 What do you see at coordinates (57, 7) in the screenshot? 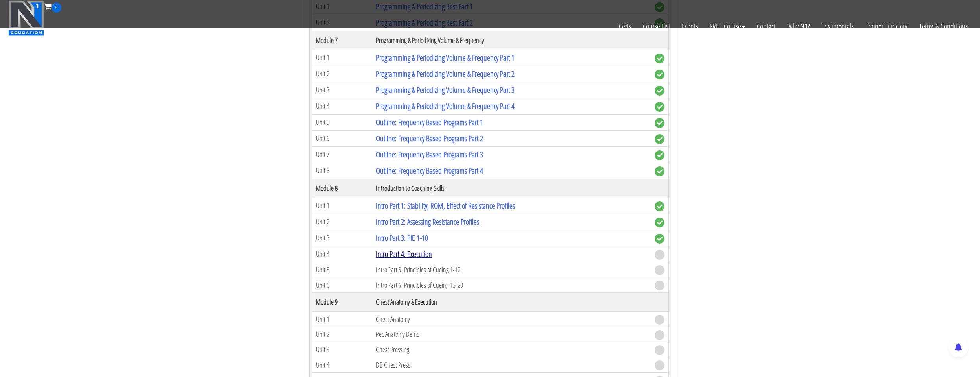
I see `span: 0` at bounding box center [57, 7].